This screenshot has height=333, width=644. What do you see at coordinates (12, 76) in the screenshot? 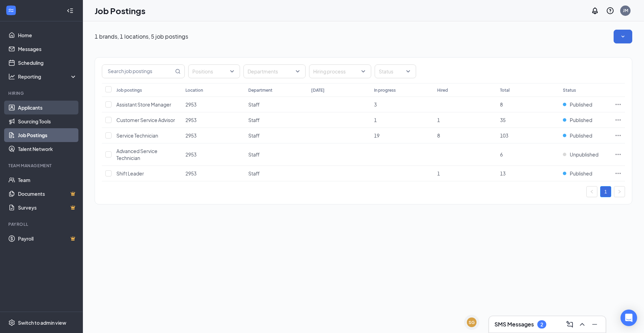
I see `svg: Analysis` at bounding box center [12, 76].